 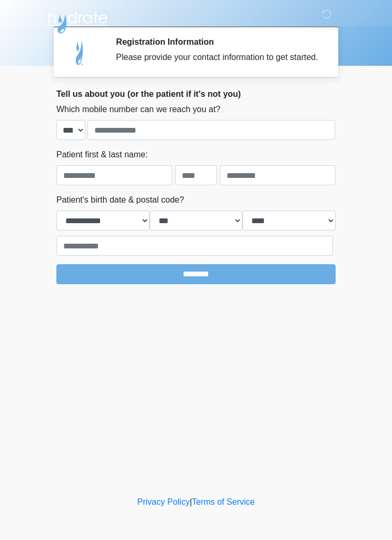 What do you see at coordinates (120, 200) in the screenshot?
I see `label: Patient's birth date & postal code?` at bounding box center [120, 200].